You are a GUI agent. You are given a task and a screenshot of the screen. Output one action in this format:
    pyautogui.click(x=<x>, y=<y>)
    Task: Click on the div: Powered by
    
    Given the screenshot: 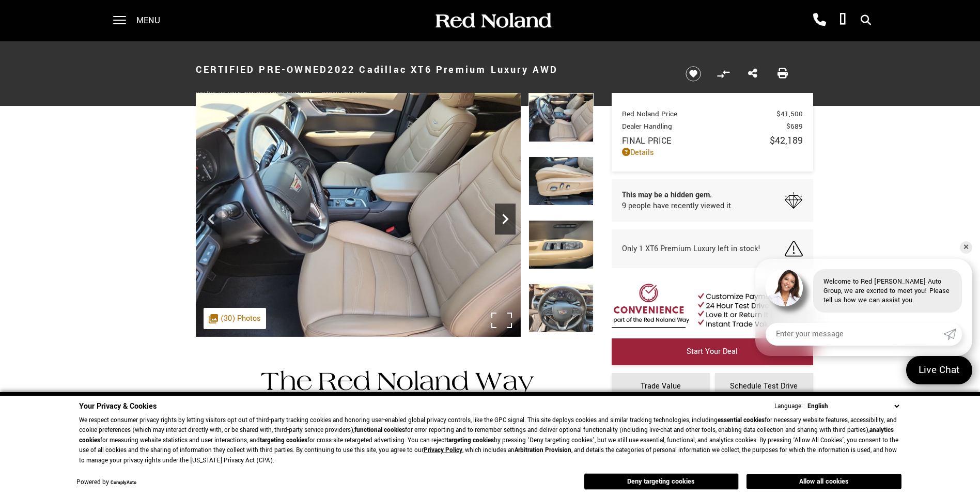 What is the action you would take?
    pyautogui.click(x=107, y=483)
    